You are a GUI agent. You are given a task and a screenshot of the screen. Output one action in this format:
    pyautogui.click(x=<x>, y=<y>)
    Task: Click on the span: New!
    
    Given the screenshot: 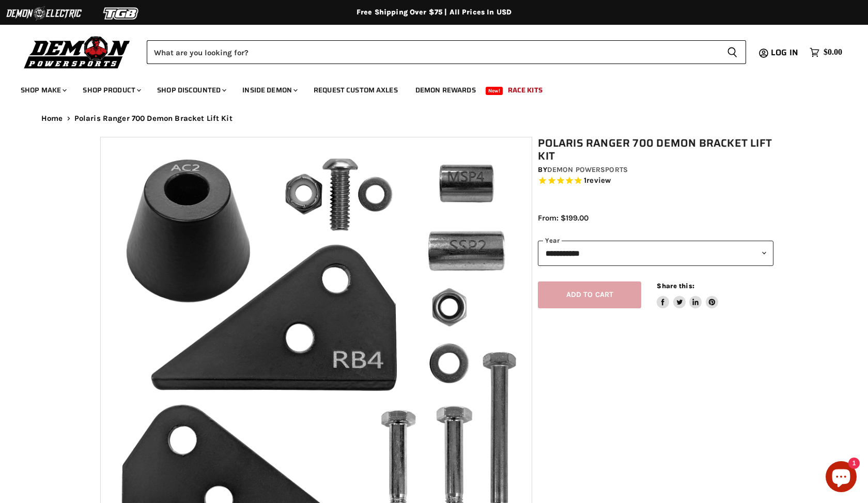 What is the action you would take?
    pyautogui.click(x=494, y=91)
    